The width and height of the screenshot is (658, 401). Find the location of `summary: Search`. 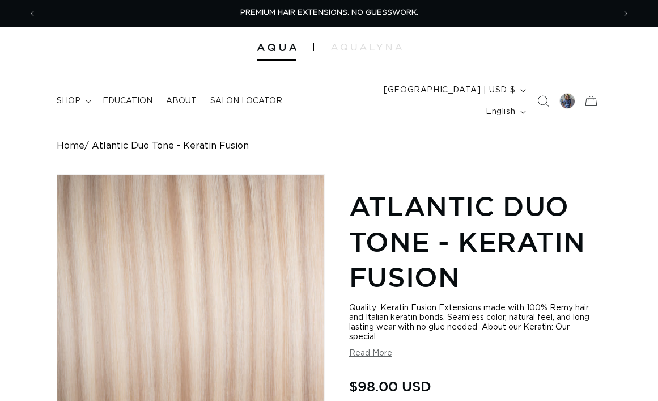

summary: Search is located at coordinates (543, 101).